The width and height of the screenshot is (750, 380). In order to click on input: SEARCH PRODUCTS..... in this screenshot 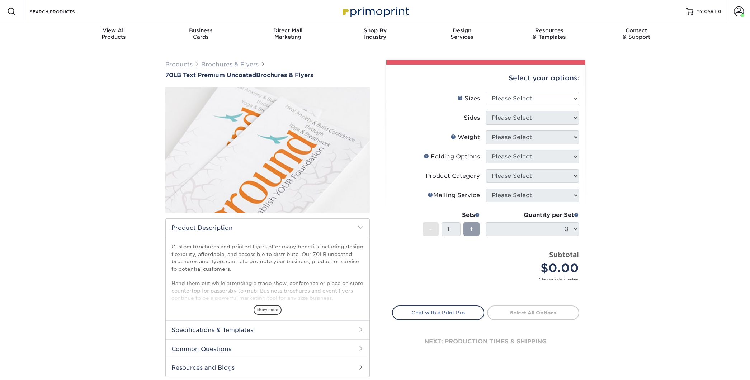, I will do `click(64, 11)`.